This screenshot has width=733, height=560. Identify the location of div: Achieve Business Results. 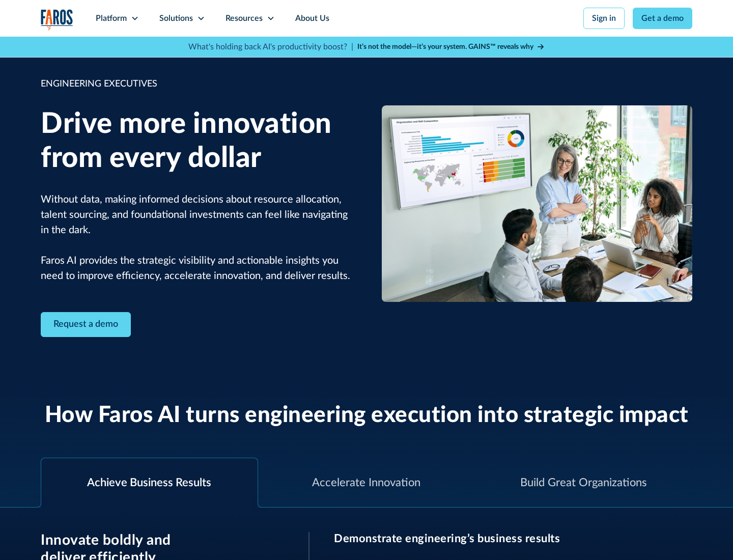
(149, 482).